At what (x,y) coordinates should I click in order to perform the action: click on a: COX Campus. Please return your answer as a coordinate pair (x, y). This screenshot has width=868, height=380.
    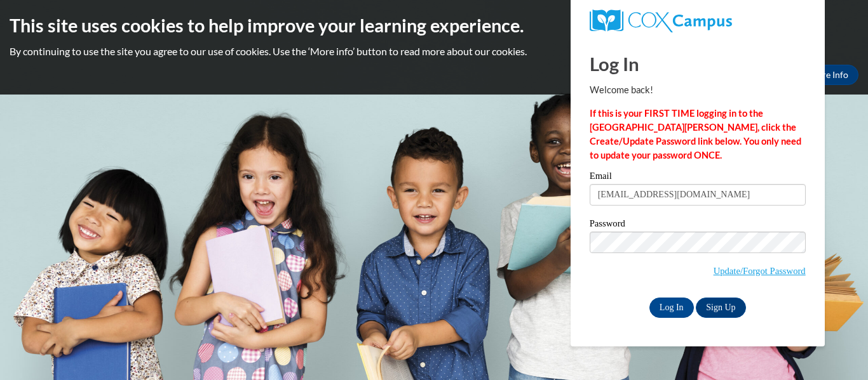
    Looking at the image, I should click on (698, 21).